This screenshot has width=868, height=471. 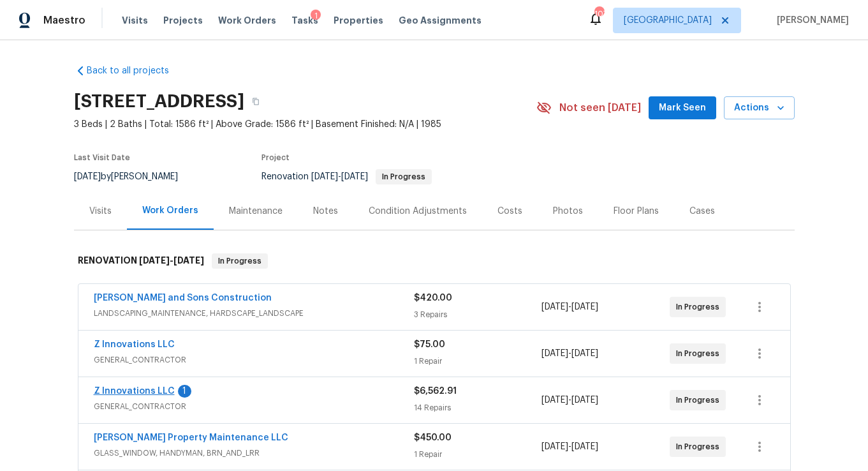 I want to click on span: Maestro, so click(x=65, y=20).